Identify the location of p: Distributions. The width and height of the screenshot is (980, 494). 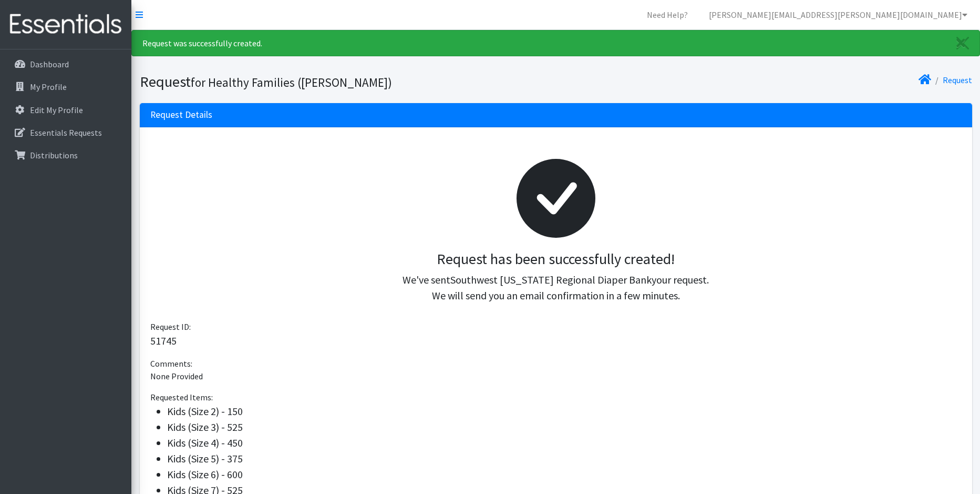
(53, 155).